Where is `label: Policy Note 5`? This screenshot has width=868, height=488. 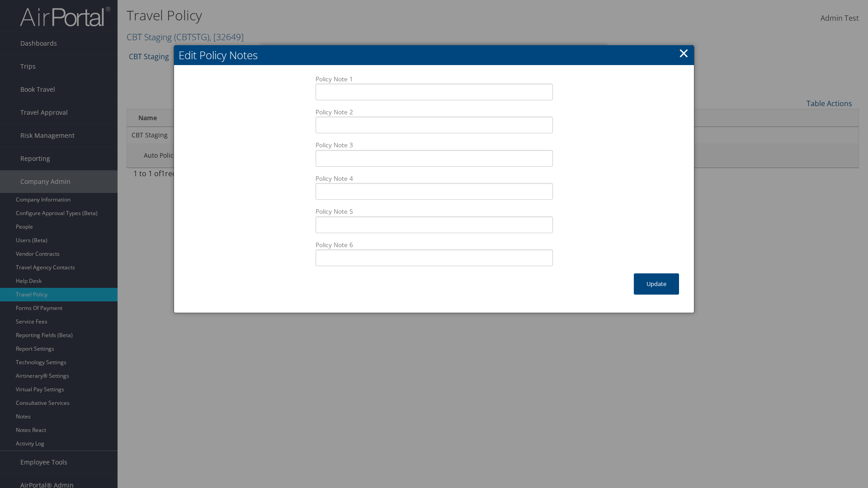 label: Policy Note 5 is located at coordinates (434, 220).